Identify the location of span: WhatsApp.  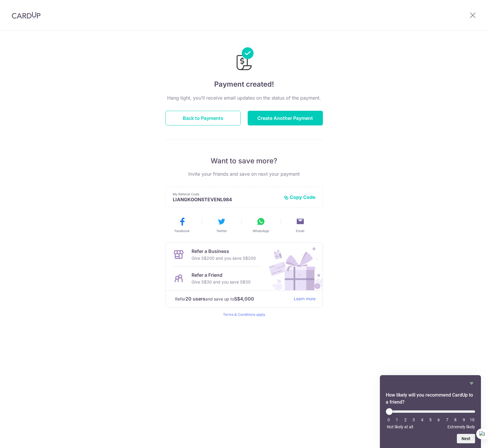
(261, 231).